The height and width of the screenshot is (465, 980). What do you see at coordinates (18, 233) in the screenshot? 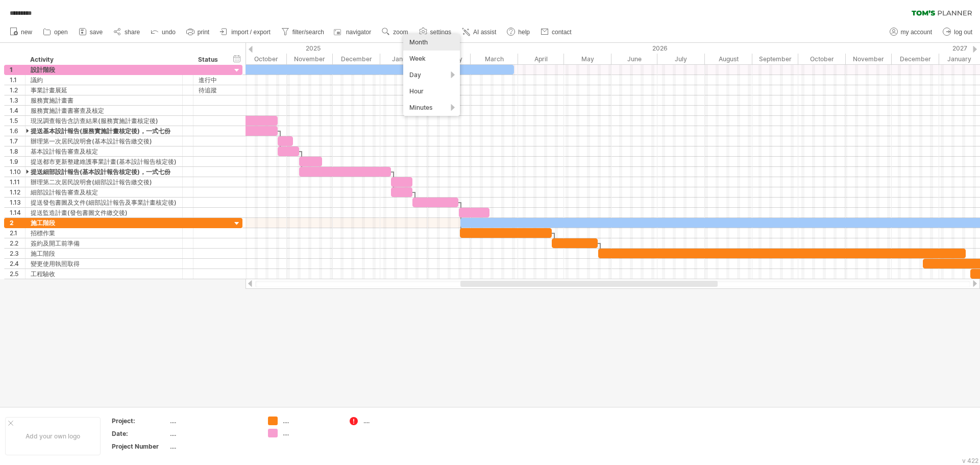
I see `div: 2.1` at bounding box center [18, 233].